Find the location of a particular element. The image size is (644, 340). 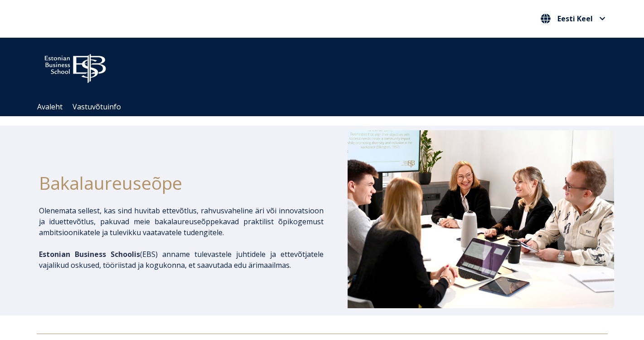

p: Olenemata sellest, kas sind huvitab ettevõtlus, rahvusvaheline äri või innovatsioon ja iduettevõt... is located at coordinates (181, 221).